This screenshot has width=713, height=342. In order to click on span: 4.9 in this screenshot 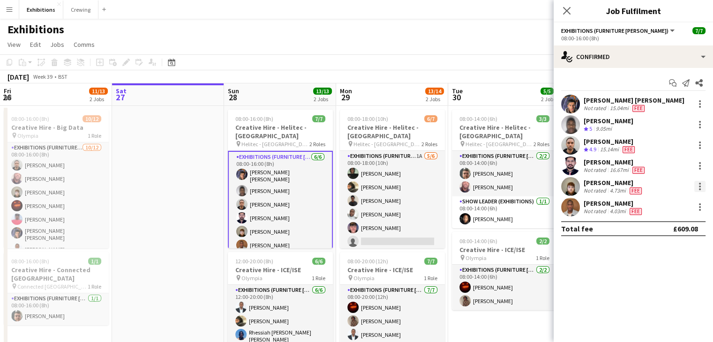, I will do `click(593, 149)`.